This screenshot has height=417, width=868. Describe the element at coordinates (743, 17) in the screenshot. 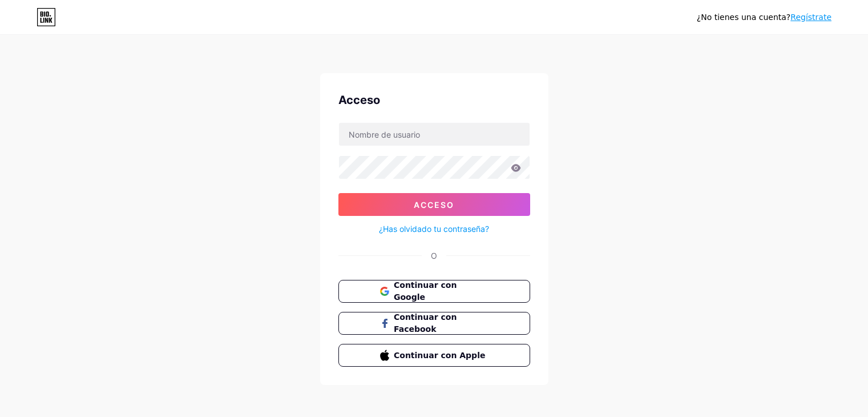

I see `font: ¿No tienes una cuenta?` at that location.